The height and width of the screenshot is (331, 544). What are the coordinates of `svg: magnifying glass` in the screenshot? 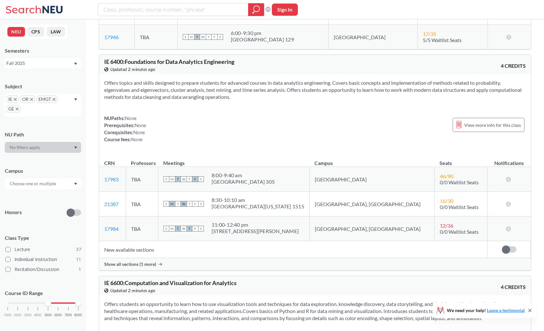 It's located at (256, 10).